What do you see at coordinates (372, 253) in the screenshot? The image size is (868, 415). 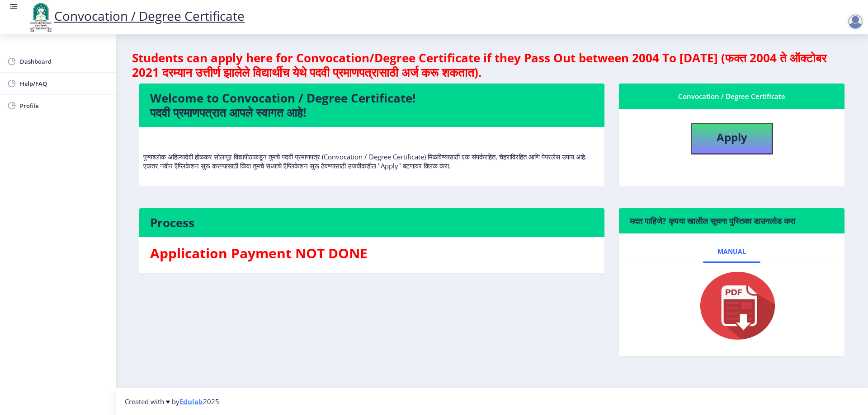 I see `h3: Application Payment NOT DONE` at bounding box center [372, 253].